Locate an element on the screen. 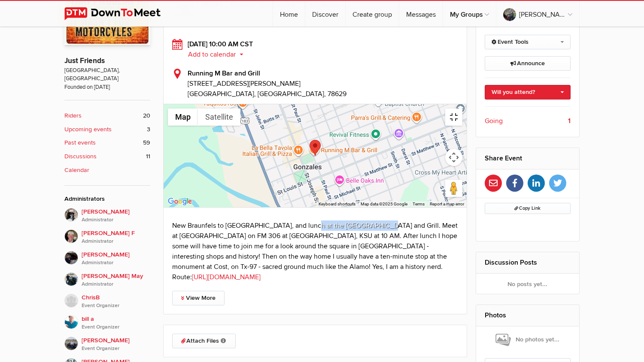 This screenshot has width=644, height=362. img: DownToMeet is located at coordinates (119, 14).